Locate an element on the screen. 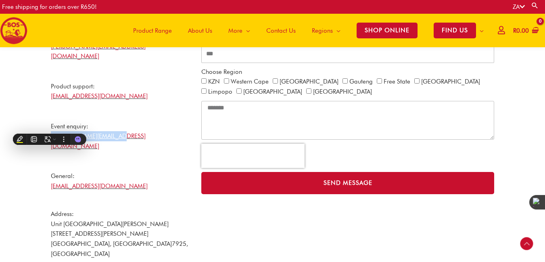 This screenshot has width=545, height=262. span: R is located at coordinates (515, 31).